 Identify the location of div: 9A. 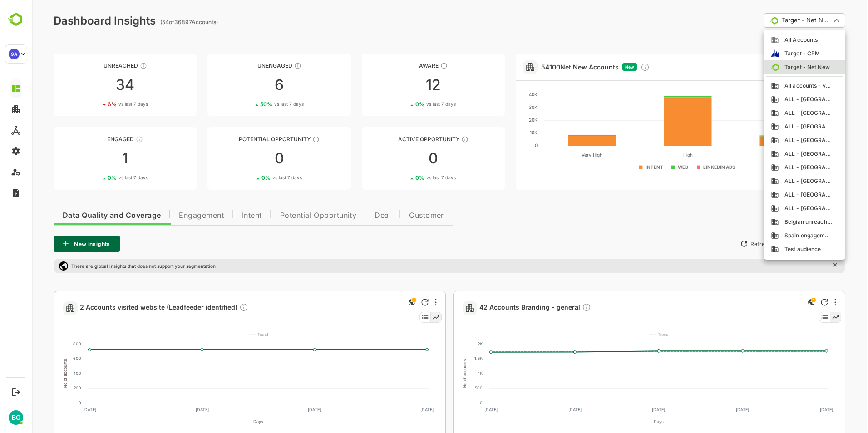
(14, 54).